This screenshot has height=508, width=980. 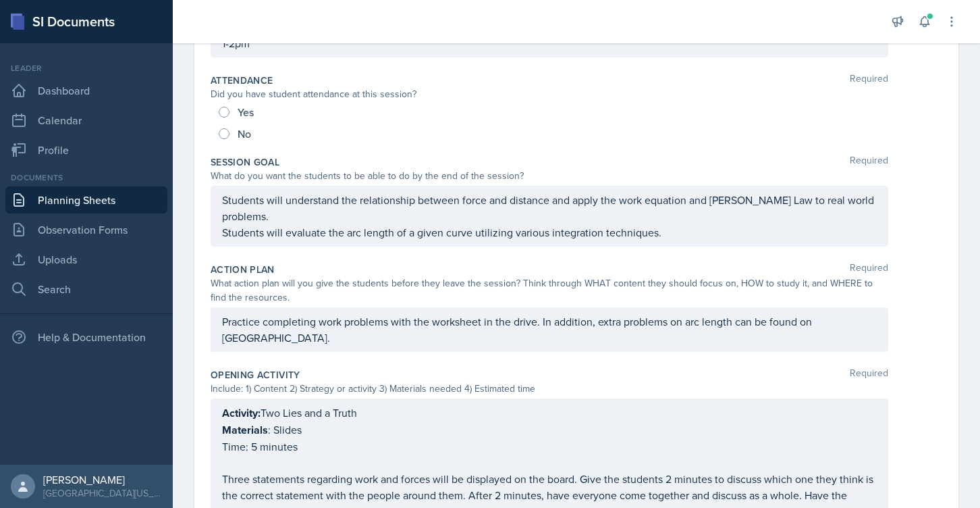 I want to click on div: What action plan will you give the students before they leave the session? Think through WHAT con..., so click(x=550, y=291).